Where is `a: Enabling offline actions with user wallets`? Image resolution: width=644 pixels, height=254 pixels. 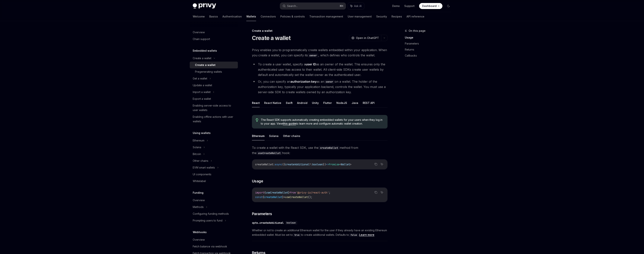 a: Enabling offline actions with user wallets is located at coordinates (214, 119).